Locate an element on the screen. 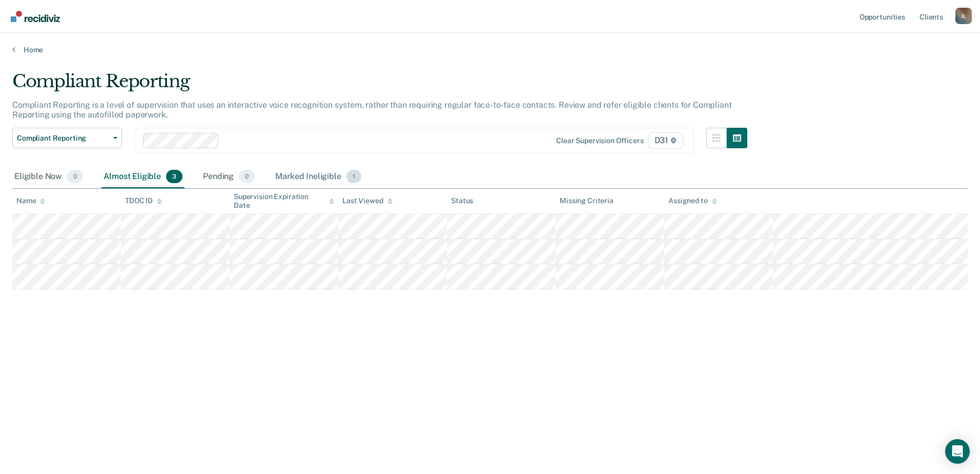 This screenshot has width=980, height=474. p: Compliant Reporting is a level of supervision that uses an interactive voice recognition system, ... is located at coordinates (372, 109).